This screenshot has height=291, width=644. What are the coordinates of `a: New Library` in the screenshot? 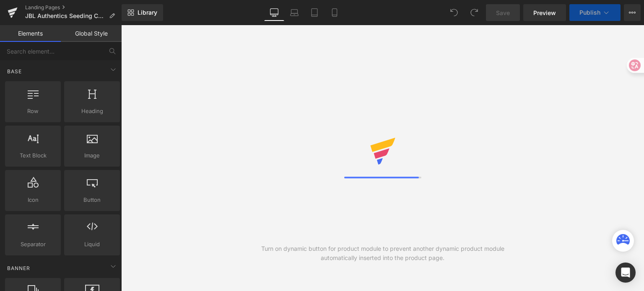 It's located at (142, 13).